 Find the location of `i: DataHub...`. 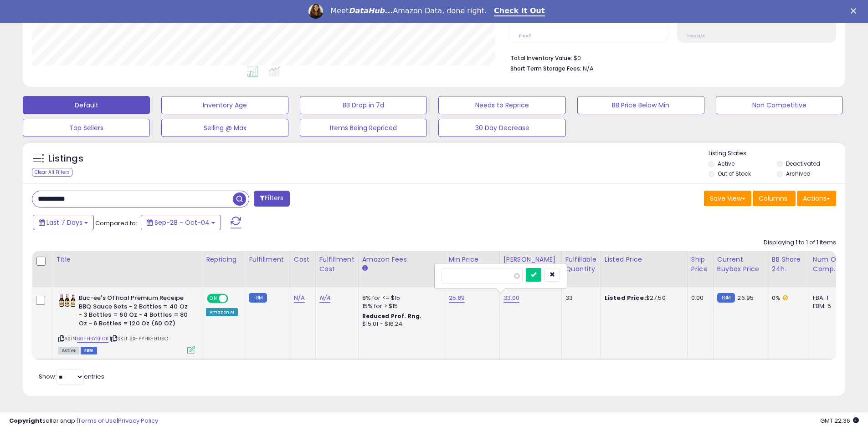

i: DataHub... is located at coordinates (371, 11).